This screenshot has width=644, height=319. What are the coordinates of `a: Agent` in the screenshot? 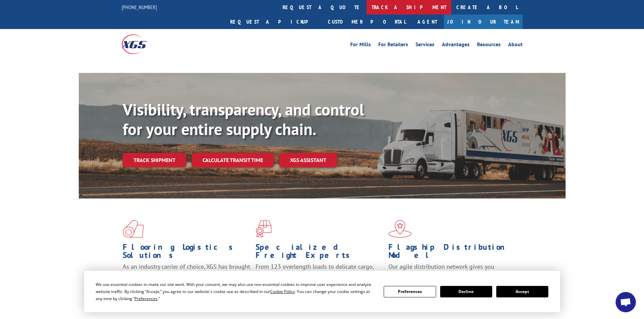 It's located at (428, 22).